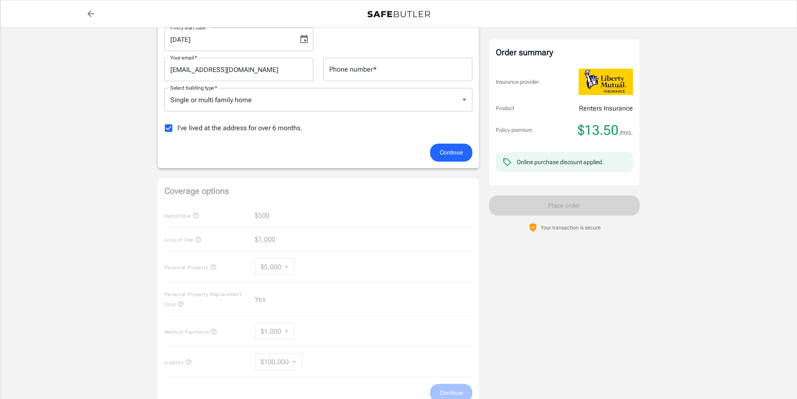  What do you see at coordinates (91, 14) in the screenshot?
I see `a: back to quotes` at bounding box center [91, 14].